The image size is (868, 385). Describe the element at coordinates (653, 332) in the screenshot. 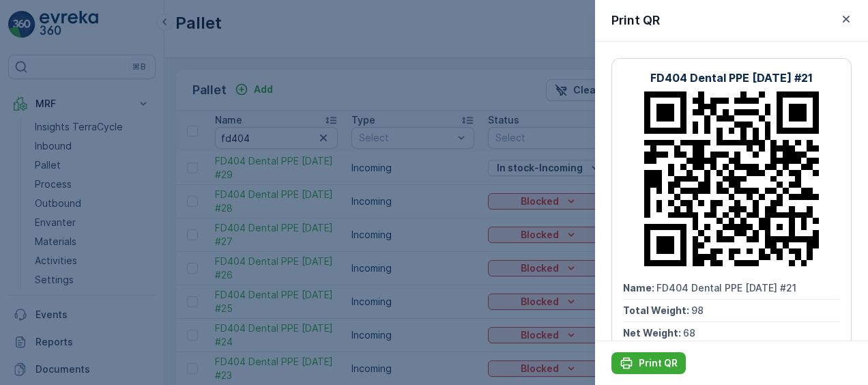

I see `span: Net Weight :` at that location.